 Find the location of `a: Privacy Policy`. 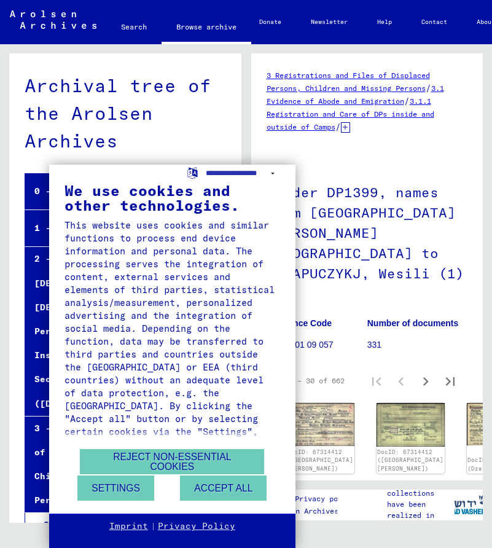

a: Privacy Policy is located at coordinates (197, 527).